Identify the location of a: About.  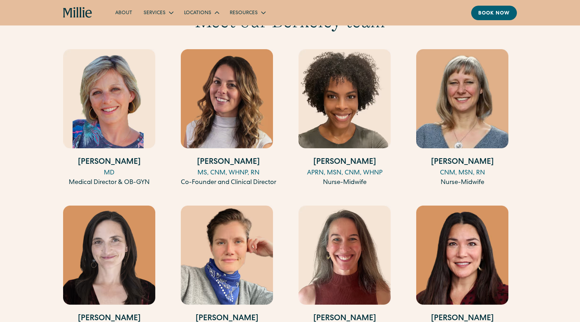
(124, 12).